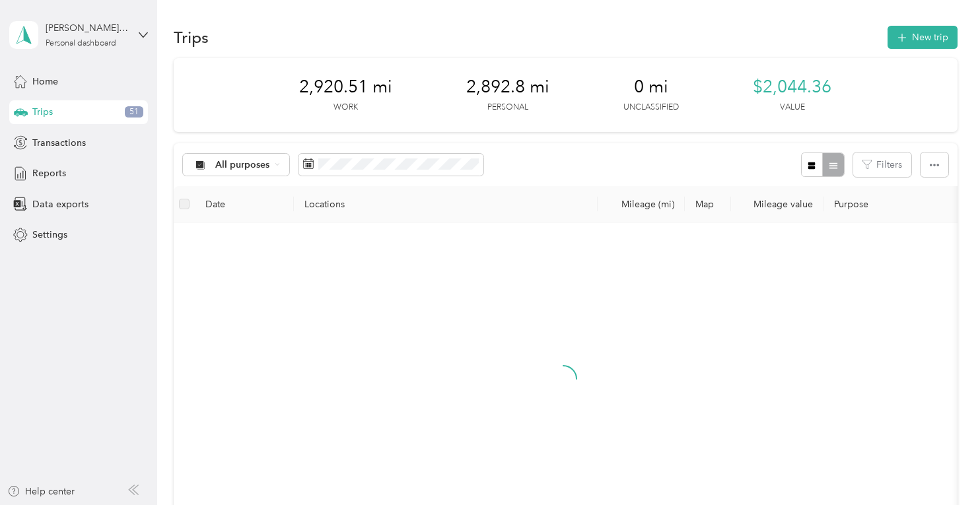 The width and height of the screenshot is (980, 505). Describe the element at coordinates (882, 165) in the screenshot. I see `button: Filters` at that location.